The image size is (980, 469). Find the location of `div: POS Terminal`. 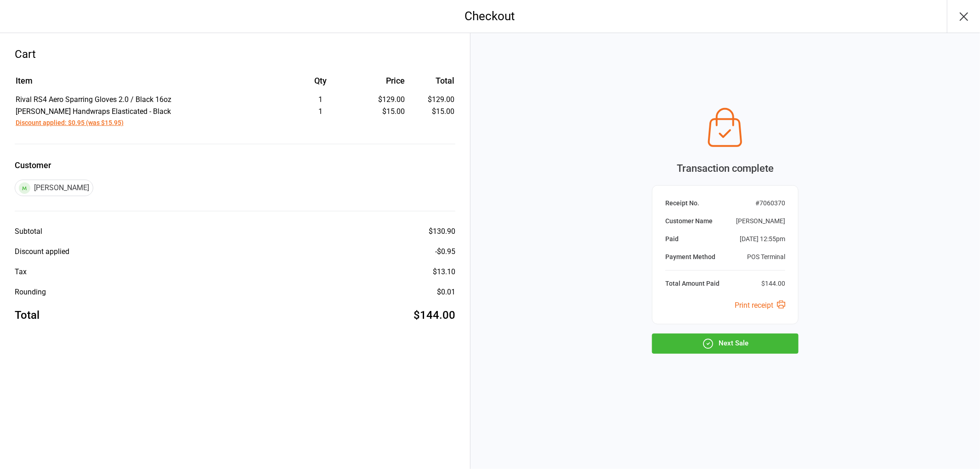

div: POS Terminal is located at coordinates (766, 257).